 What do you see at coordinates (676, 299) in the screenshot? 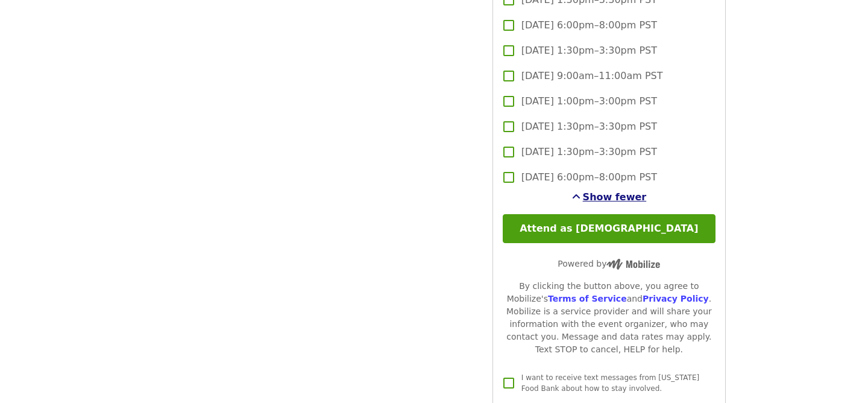
I see `a: Privacy Policy` at bounding box center [676, 299].